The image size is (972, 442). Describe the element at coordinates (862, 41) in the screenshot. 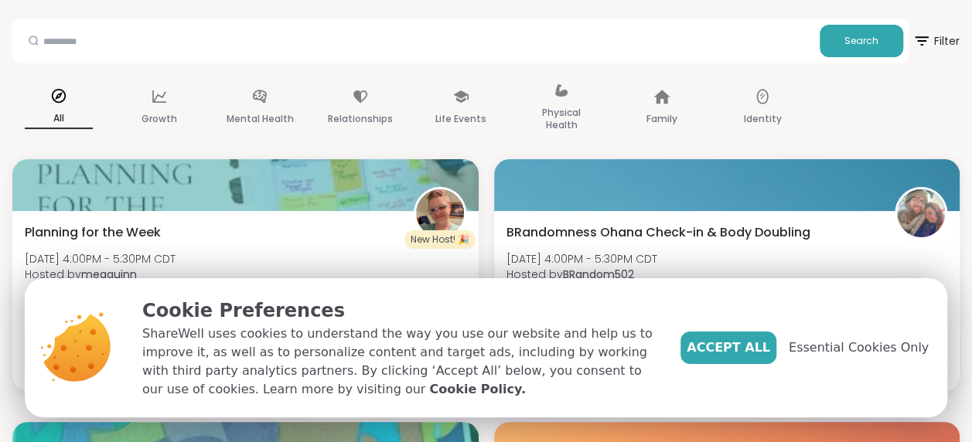

I see `button: Search` at that location.